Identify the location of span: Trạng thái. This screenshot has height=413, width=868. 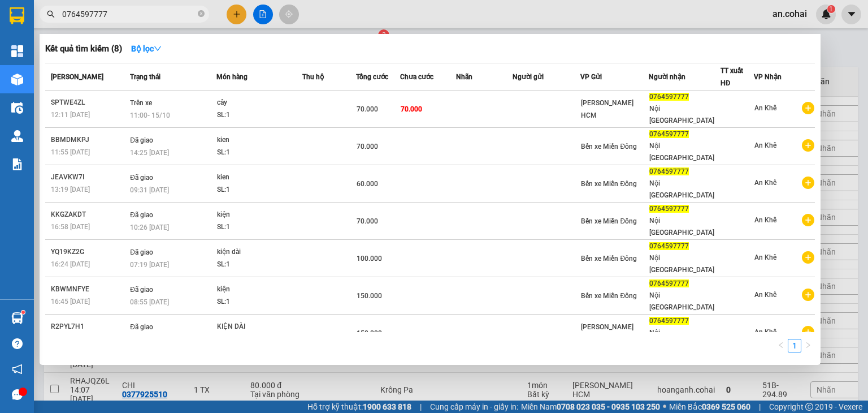
(145, 77).